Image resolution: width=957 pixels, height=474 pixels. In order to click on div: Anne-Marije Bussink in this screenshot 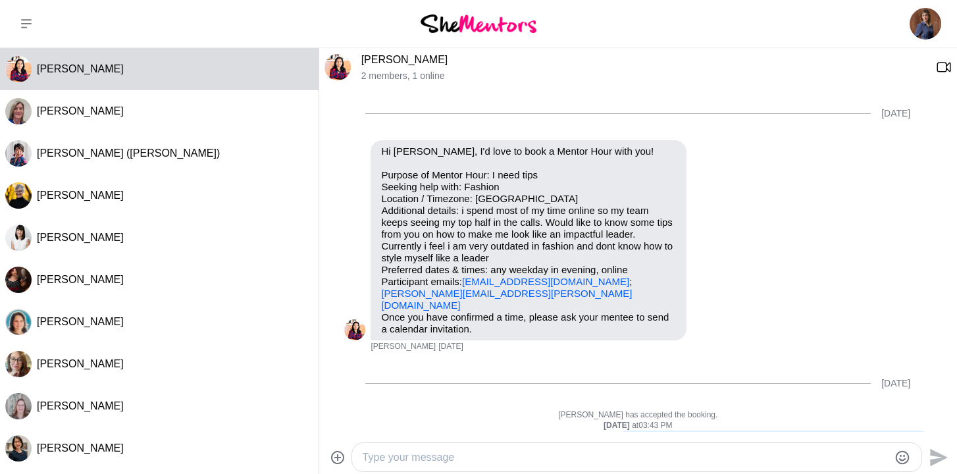, I will do `click(18, 406)`.